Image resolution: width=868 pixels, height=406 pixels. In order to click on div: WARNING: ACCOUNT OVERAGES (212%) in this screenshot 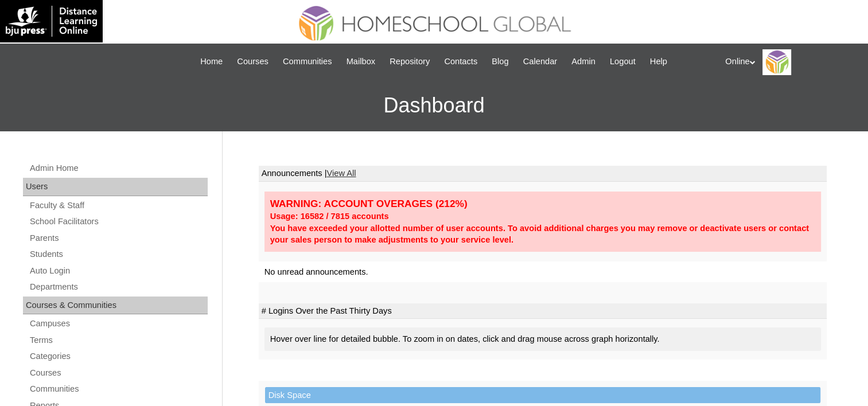, I will do `click(543, 203)`.